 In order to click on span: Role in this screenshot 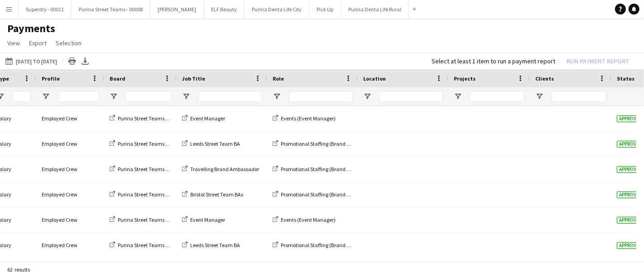, I will do `click(278, 78)`.